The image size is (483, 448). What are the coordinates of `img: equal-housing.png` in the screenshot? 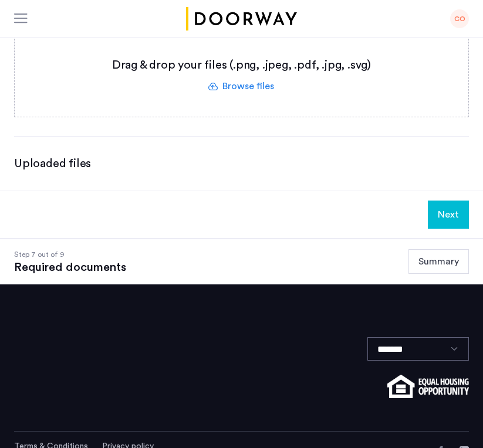 It's located at (427, 386).